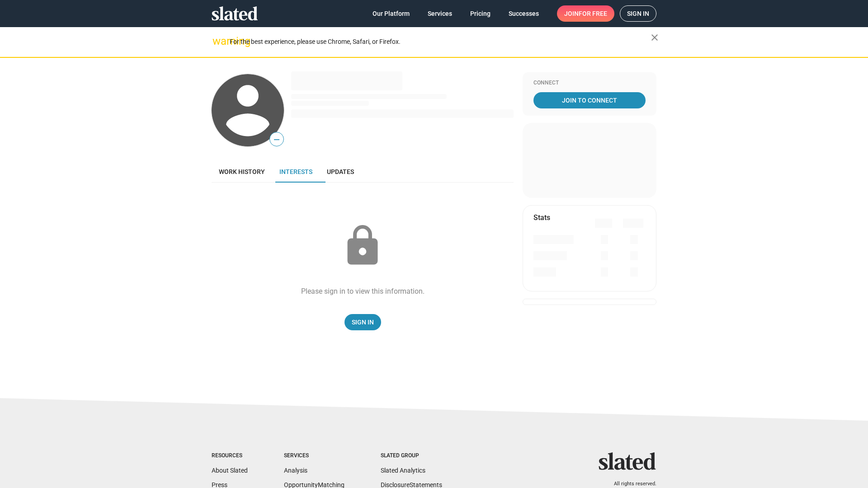 The height and width of the screenshot is (488, 868). I want to click on span: Sign in, so click(638, 14).